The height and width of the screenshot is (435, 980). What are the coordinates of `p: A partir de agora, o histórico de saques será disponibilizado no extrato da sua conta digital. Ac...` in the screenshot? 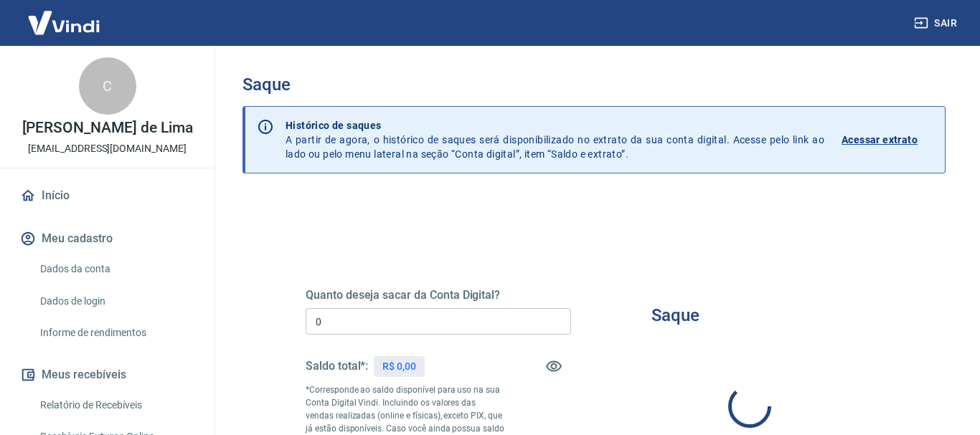 It's located at (555, 140).